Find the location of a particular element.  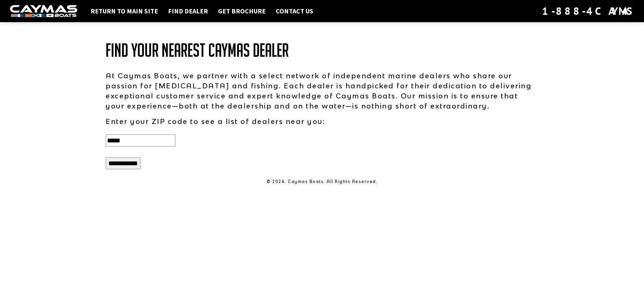

p: © 2024. Caymas Boats. All Rights Reserved. is located at coordinates (322, 182).